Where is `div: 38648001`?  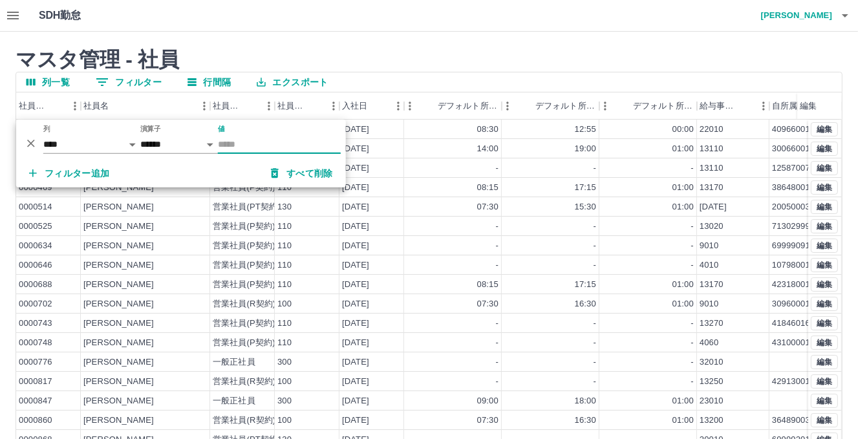 div: 38648001 is located at coordinates (791, 187).